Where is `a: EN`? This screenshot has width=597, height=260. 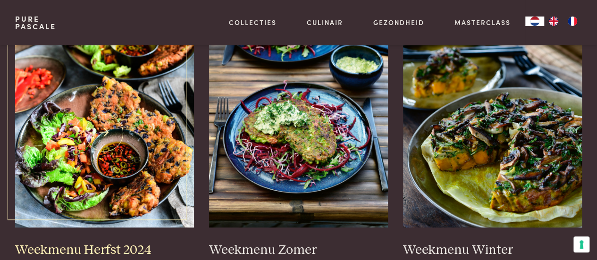 a: EN is located at coordinates (554, 21).